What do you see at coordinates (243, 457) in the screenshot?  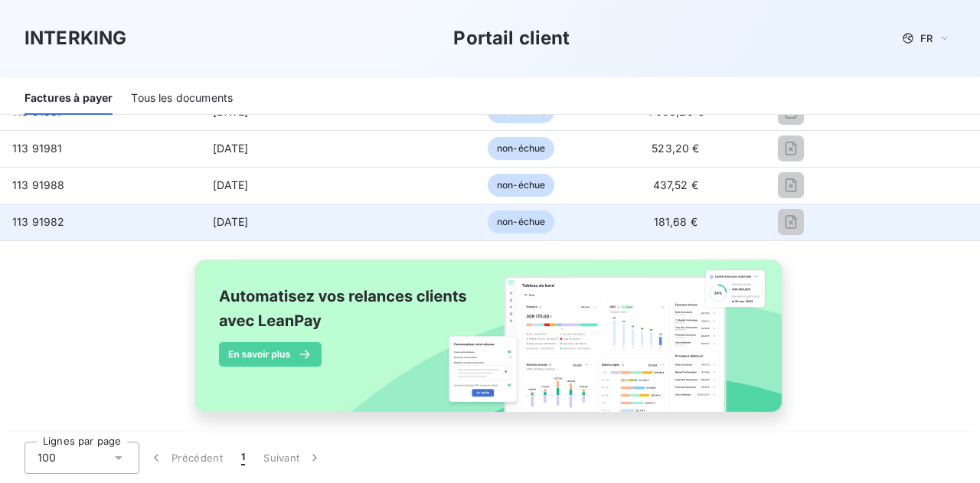 I see `span: 1` at bounding box center [243, 457].